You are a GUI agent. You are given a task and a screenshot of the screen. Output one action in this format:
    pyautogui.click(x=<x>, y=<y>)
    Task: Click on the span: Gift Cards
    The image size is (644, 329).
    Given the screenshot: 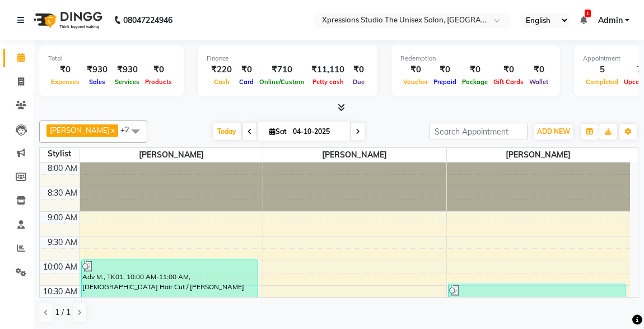 What is the action you would take?
    pyautogui.click(x=509, y=82)
    